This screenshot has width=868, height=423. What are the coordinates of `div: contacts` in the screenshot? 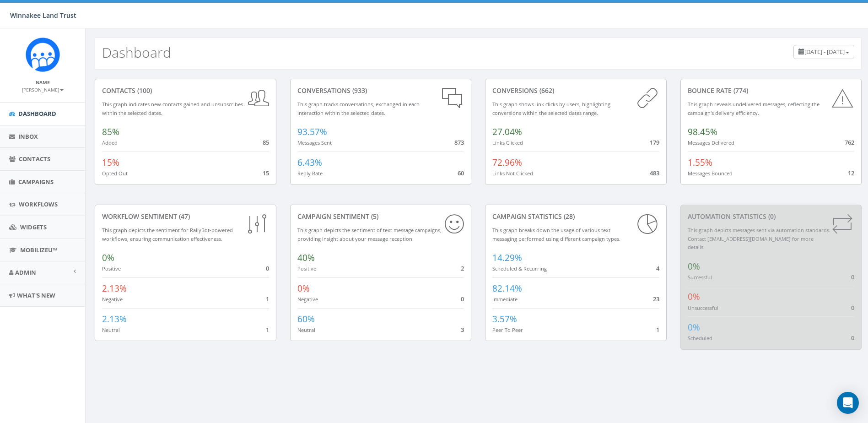 It's located at (186, 91).